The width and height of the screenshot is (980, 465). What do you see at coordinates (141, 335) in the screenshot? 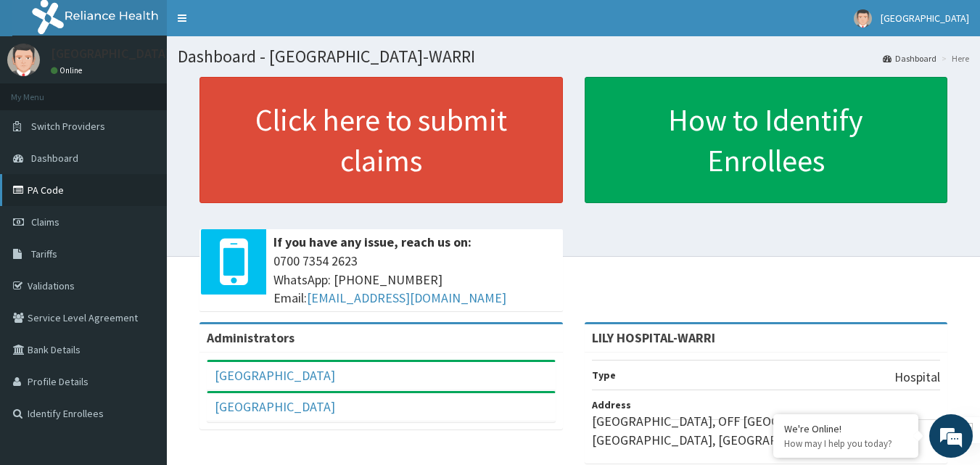
I see `textarea: Type your message and hit 'Enter'` at bounding box center [141, 335].